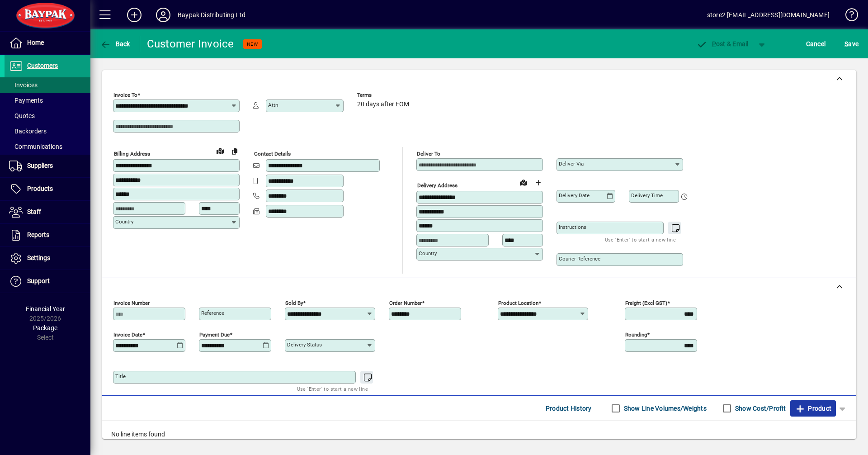 The width and height of the screenshot is (868, 455). Describe the element at coordinates (34, 211) in the screenshot. I see `span: Staff` at that location.